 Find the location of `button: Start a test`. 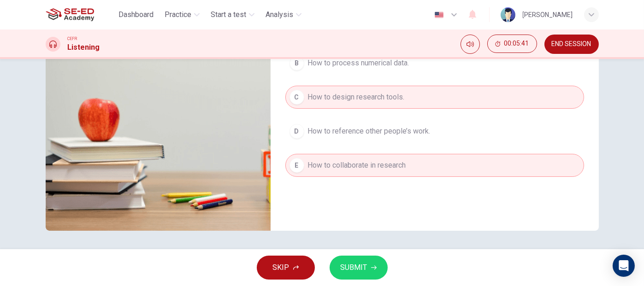

button: Start a test is located at coordinates (232, 15).